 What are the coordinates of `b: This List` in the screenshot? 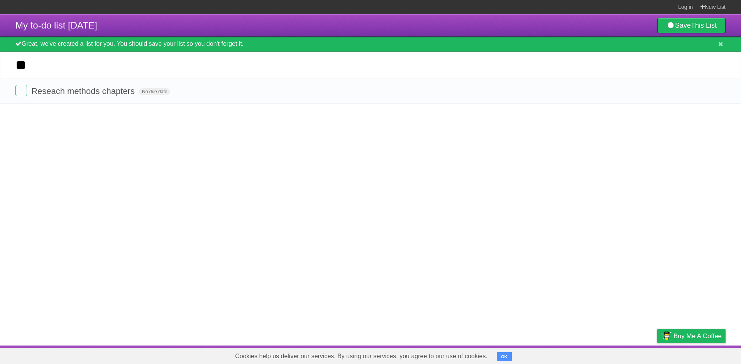 It's located at (703, 25).